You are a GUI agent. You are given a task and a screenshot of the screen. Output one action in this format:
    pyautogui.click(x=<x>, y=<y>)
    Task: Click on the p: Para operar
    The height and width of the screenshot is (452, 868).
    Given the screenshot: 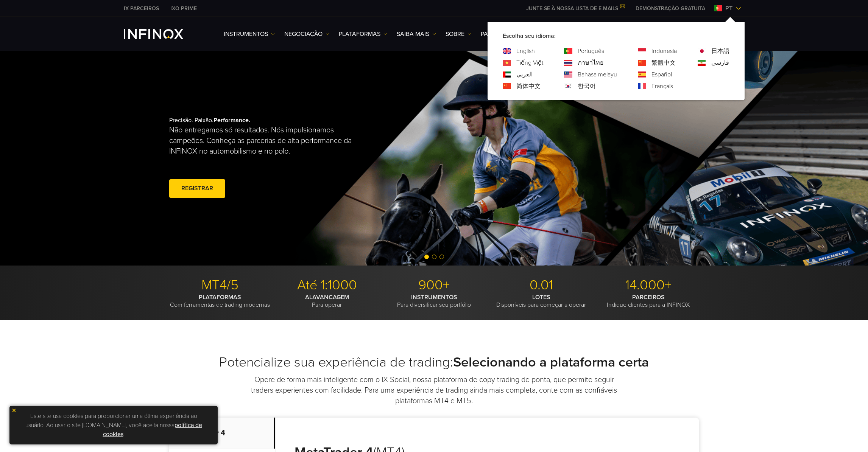 What is the action you would take?
    pyautogui.click(x=327, y=301)
    